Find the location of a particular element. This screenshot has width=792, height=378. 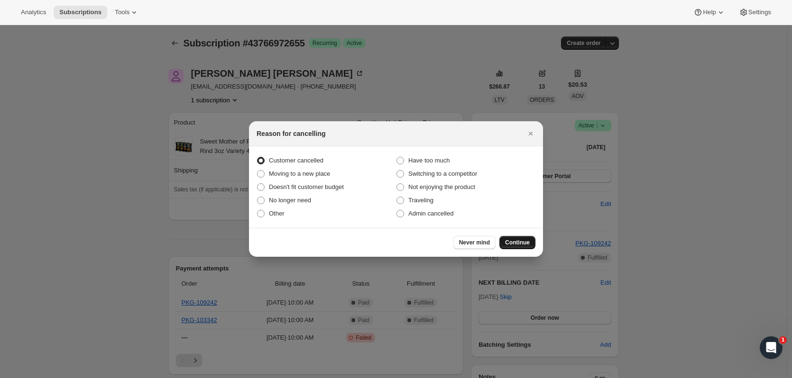

button: Tools is located at coordinates (127, 12).